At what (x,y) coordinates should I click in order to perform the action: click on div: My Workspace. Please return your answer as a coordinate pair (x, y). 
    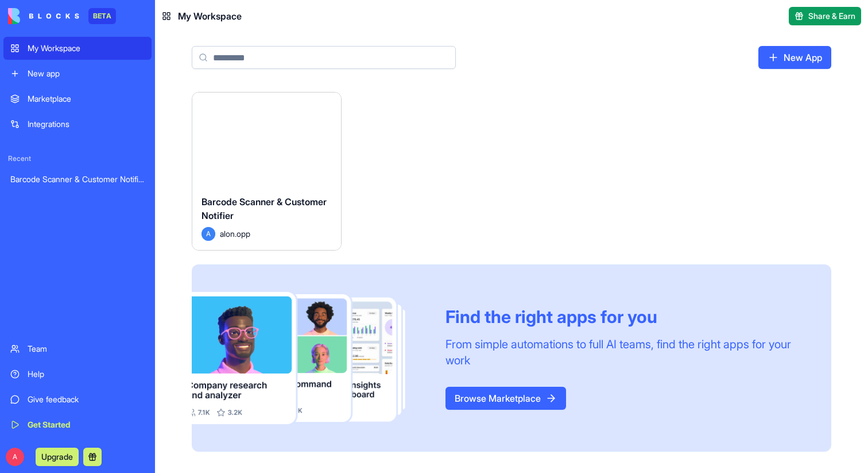
    Looking at the image, I should click on (86, 49).